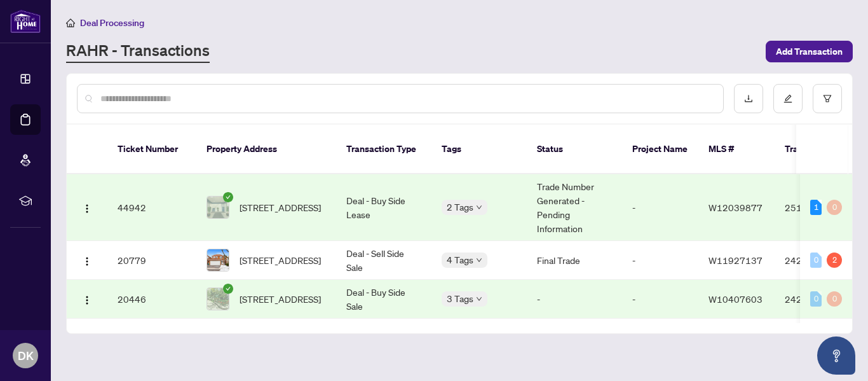 This screenshot has height=381, width=868. Describe the element at coordinates (834, 261) in the screenshot. I see `div: 2` at that location.